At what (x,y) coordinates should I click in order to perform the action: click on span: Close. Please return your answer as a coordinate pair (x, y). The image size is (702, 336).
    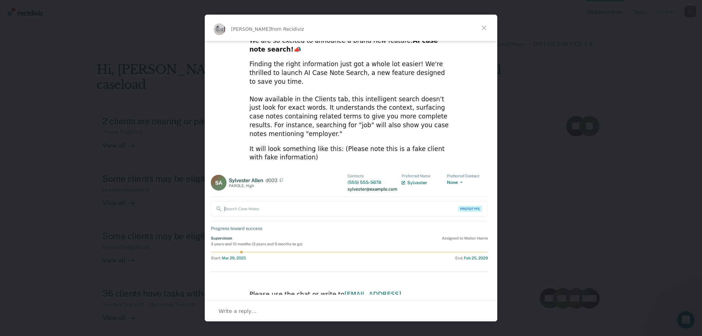
    Looking at the image, I should click on (484, 28).